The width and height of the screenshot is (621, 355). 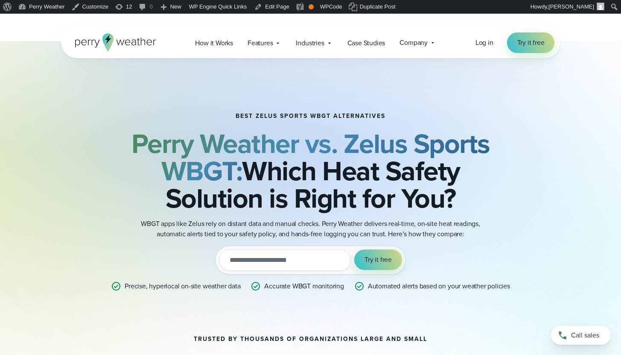 I want to click on b: Perry Weather vs. Zelus Sports WBGT:, so click(x=311, y=157).